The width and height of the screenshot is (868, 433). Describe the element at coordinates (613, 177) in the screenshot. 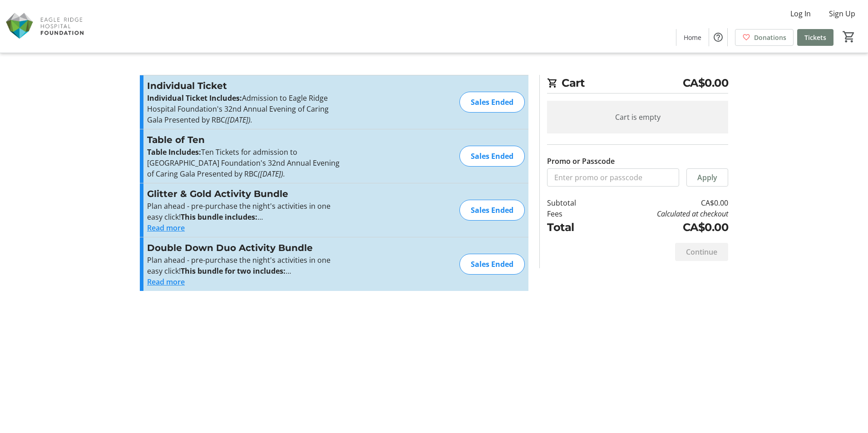

I see `input: Enter promo or passcode` at that location.